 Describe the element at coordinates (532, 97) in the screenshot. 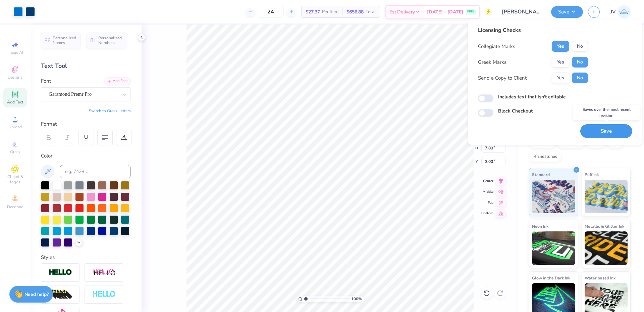

I see `label: Includes text that isn't editable` at that location.